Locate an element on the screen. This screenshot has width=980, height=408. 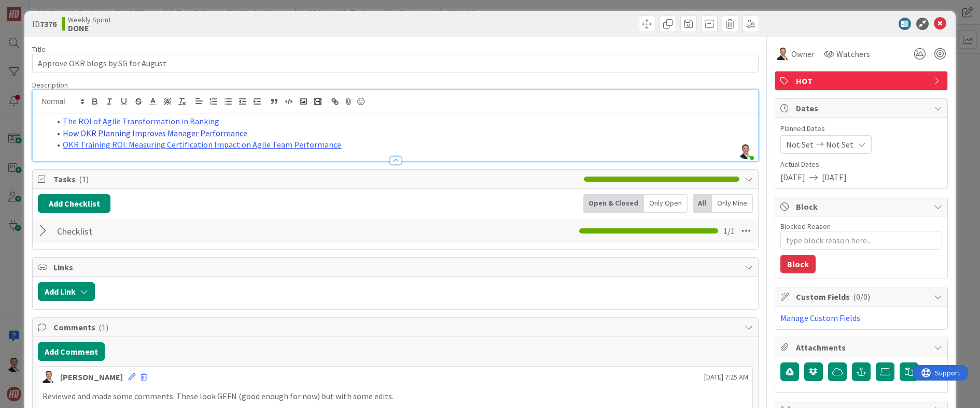
span: Watchers is located at coordinates (853, 54).